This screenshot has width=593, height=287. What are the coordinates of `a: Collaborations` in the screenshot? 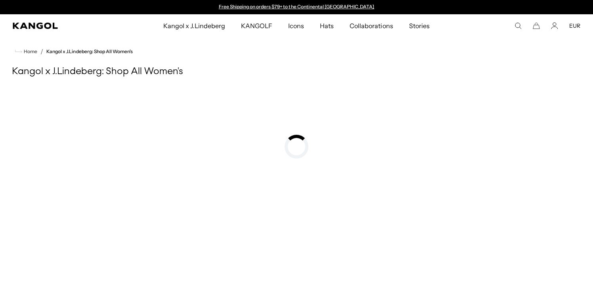 It's located at (371, 26).